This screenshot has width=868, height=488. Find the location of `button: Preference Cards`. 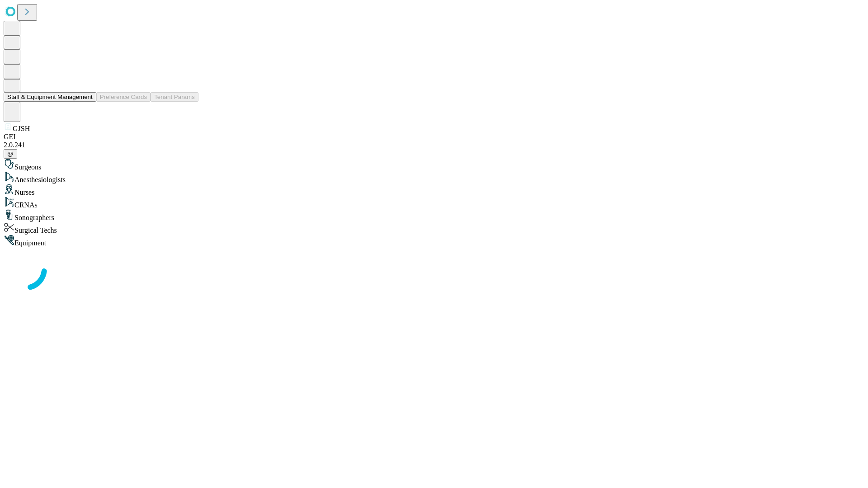

button: Preference Cards is located at coordinates (123, 96).